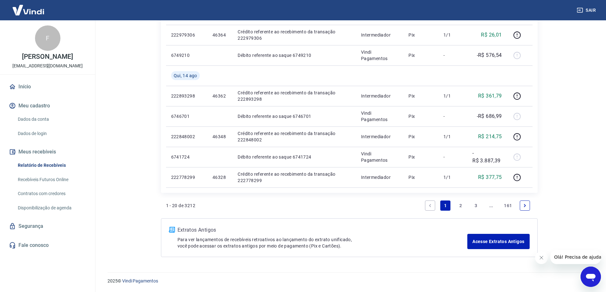  What do you see at coordinates (181, 206) in the screenshot?
I see `p: 1 - 20 de 3212` at bounding box center [181, 206].